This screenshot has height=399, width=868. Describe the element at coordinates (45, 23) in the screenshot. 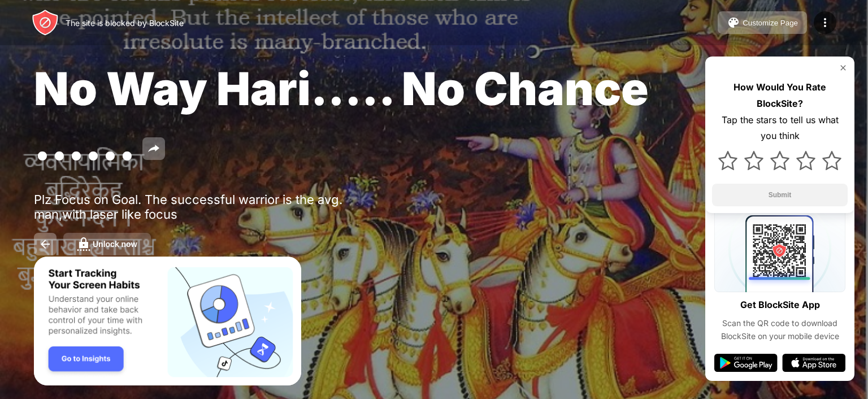

I see `img: header-logo.svg` at that location.